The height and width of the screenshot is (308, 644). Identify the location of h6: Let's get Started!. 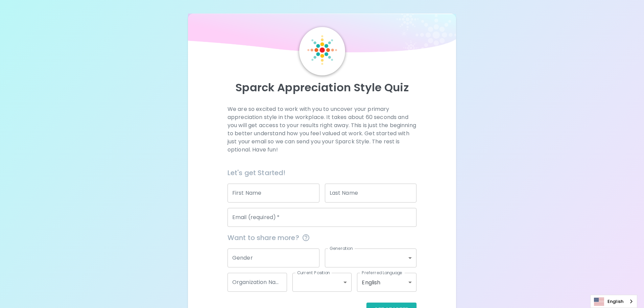
(322, 173).